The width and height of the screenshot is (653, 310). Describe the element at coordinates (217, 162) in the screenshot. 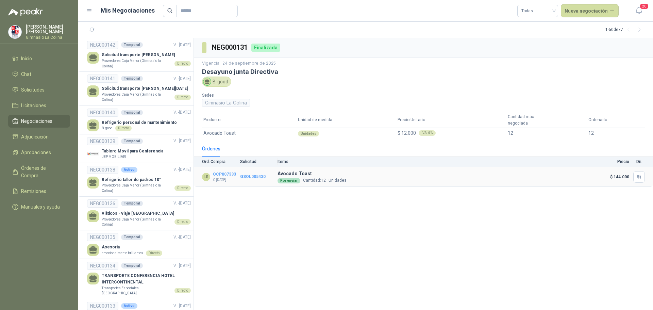

I see `th: Ord. Compra` at that location.